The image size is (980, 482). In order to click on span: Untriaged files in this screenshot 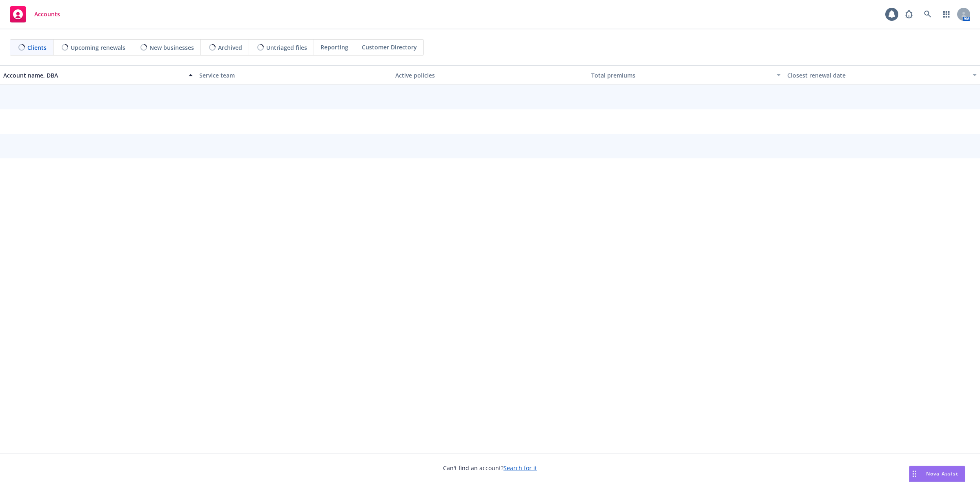, I will do `click(287, 47)`.